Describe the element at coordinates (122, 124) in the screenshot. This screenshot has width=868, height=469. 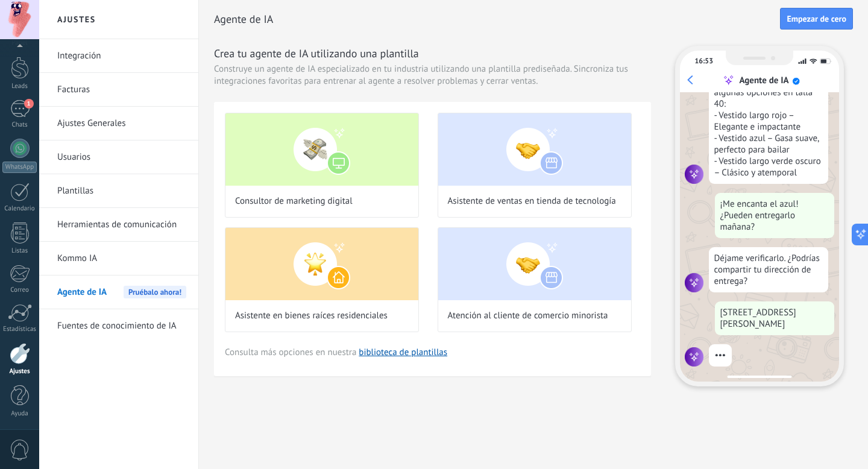
I see `a: Ajustes Generales` at that location.